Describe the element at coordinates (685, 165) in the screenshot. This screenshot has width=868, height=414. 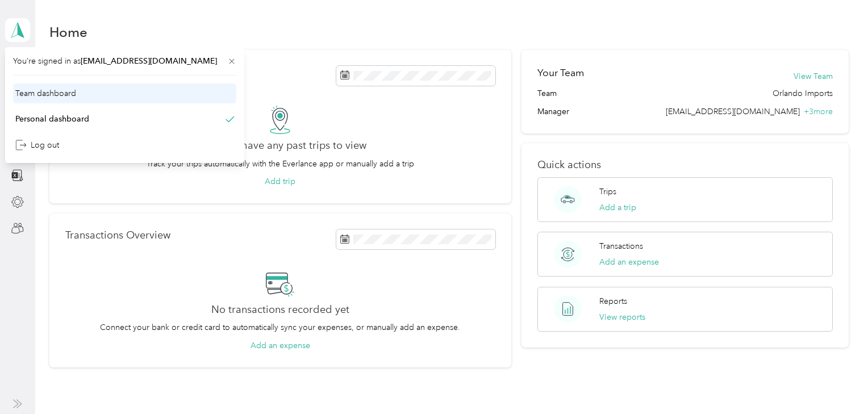
I see `p: Quick actions` at that location.